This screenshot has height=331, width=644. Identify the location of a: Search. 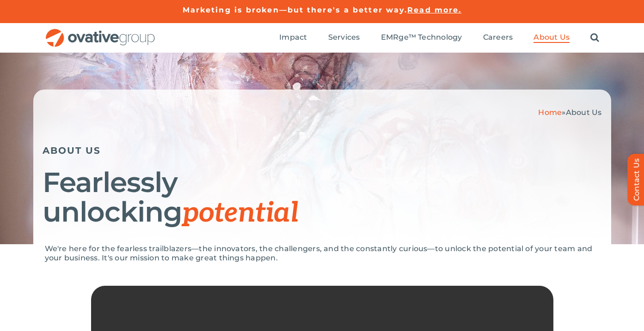
(594, 38).